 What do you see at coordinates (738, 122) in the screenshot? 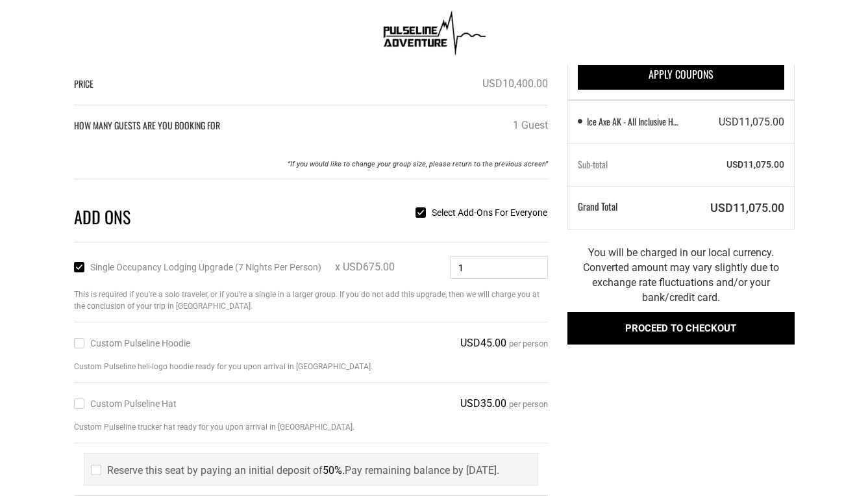
I see `div: USD11,075.00` at bounding box center [738, 122].